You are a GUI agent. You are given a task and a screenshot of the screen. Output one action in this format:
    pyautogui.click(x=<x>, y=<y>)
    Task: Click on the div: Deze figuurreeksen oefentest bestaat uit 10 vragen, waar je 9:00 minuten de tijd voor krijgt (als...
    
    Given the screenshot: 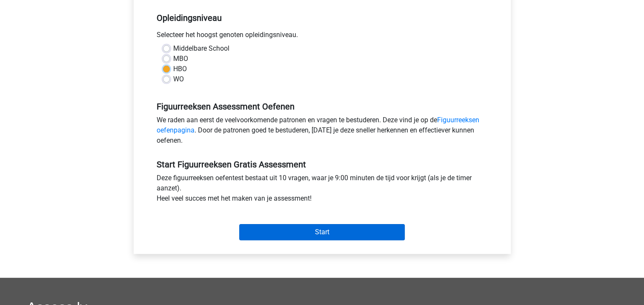 What is the action you would take?
    pyautogui.click(x=322, y=190)
    